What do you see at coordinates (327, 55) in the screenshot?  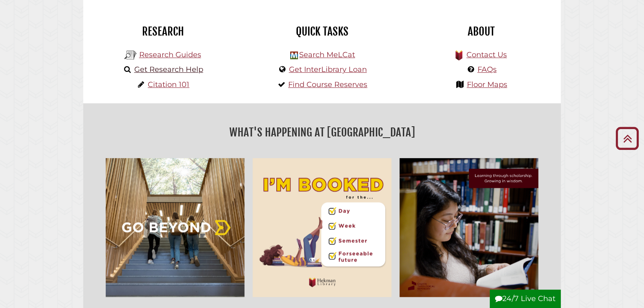 I see `a: Search MeLCat` at bounding box center [327, 55].